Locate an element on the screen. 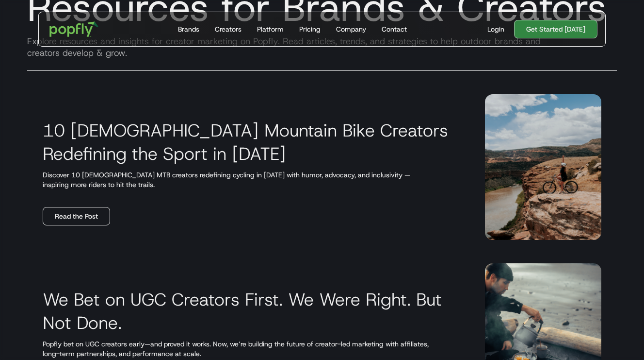 The width and height of the screenshot is (644, 360). a: home is located at coordinates (74, 29).